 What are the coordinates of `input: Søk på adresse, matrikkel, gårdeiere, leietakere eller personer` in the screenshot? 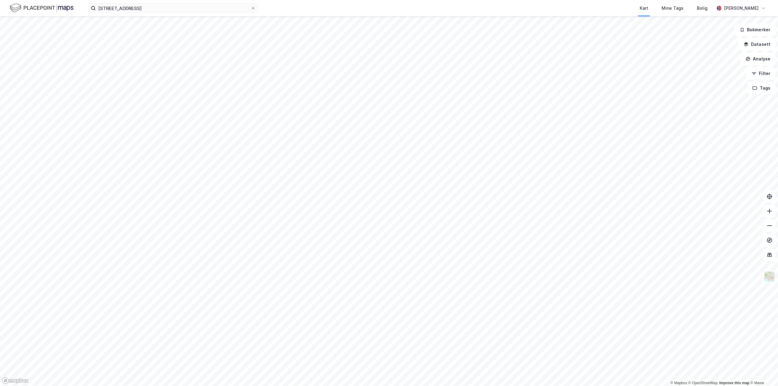 It's located at (173, 8).